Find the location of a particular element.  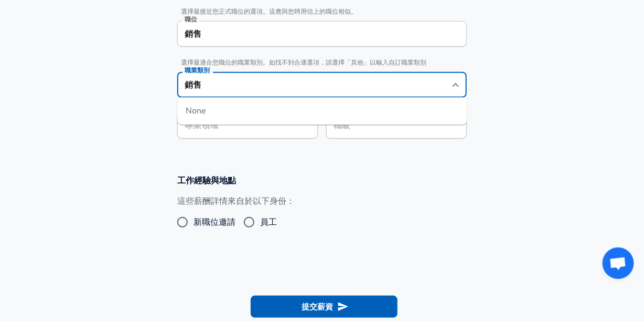

button: Close is located at coordinates (456, 85).